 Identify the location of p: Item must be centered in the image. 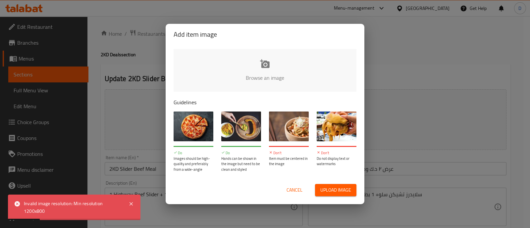
(289, 161).